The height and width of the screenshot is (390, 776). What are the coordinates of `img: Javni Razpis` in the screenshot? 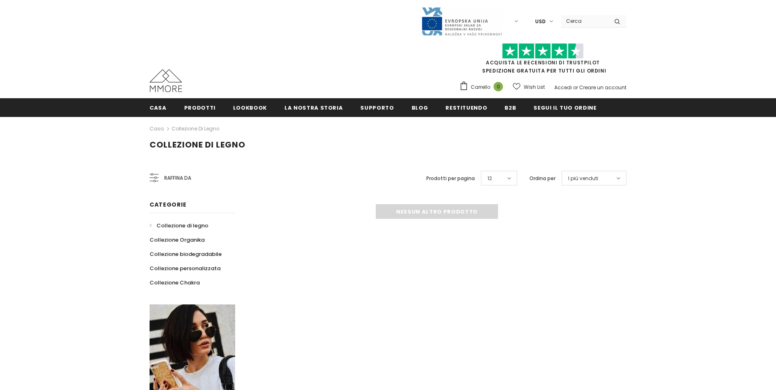 It's located at (462, 21).